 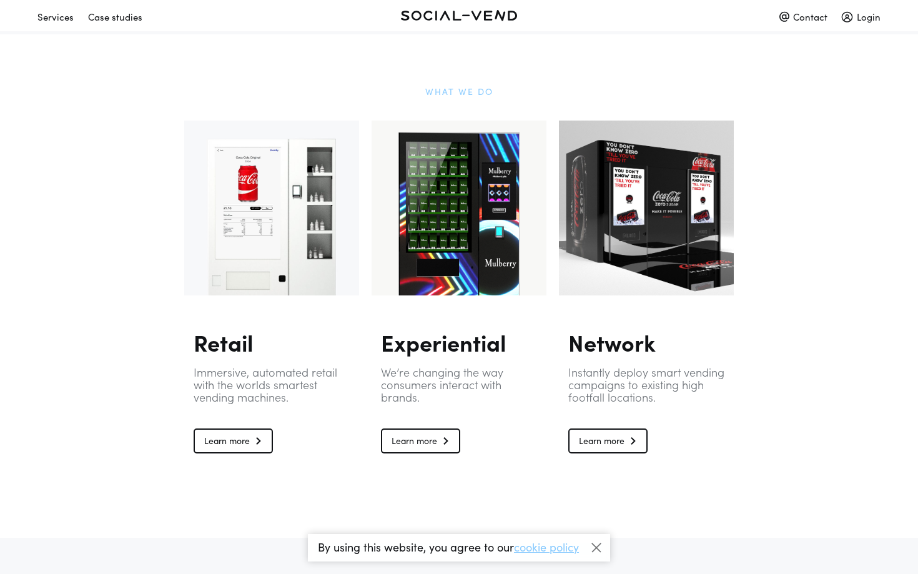 I want to click on div: Case studies, so click(x=115, y=16).